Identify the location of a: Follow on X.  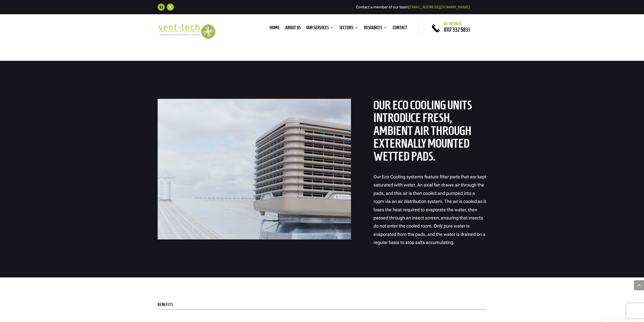
(170, 7).